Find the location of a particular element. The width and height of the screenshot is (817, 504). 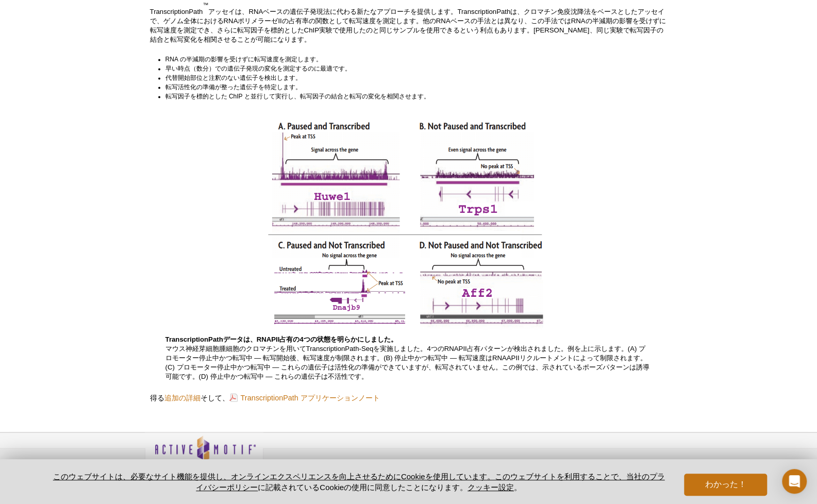

font: 転写活性化の準備が整った遺伝子を特定します。 is located at coordinates (234, 87).